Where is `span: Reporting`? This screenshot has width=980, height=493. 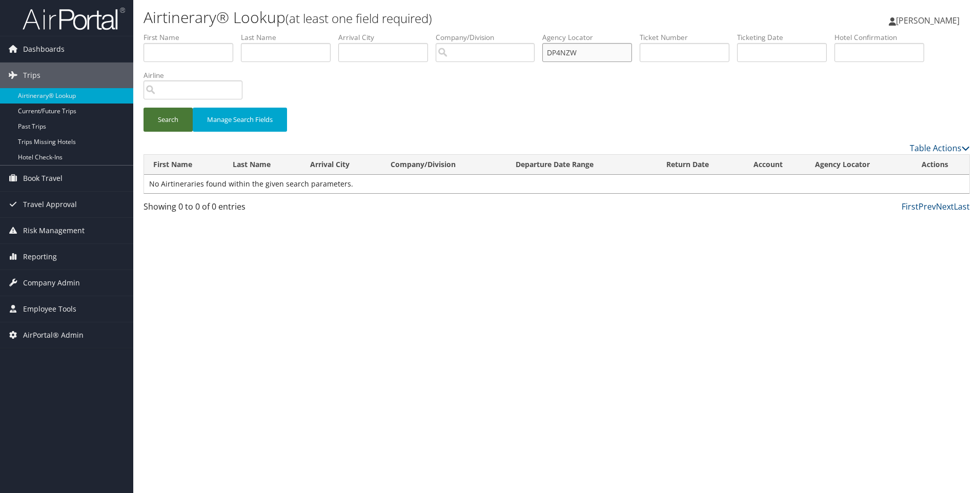 span: Reporting is located at coordinates (40, 257).